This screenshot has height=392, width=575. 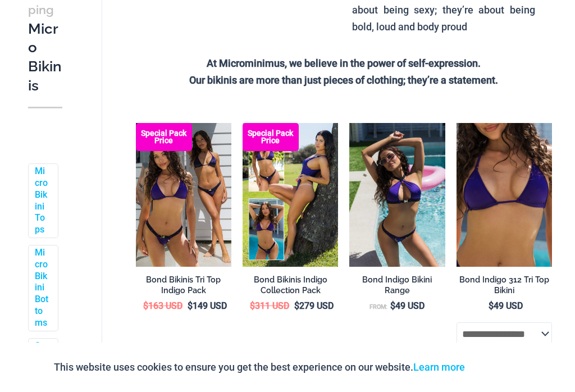 I want to click on strong: At Microminimus, we believe in the power of self-expression., so click(x=344, y=63).